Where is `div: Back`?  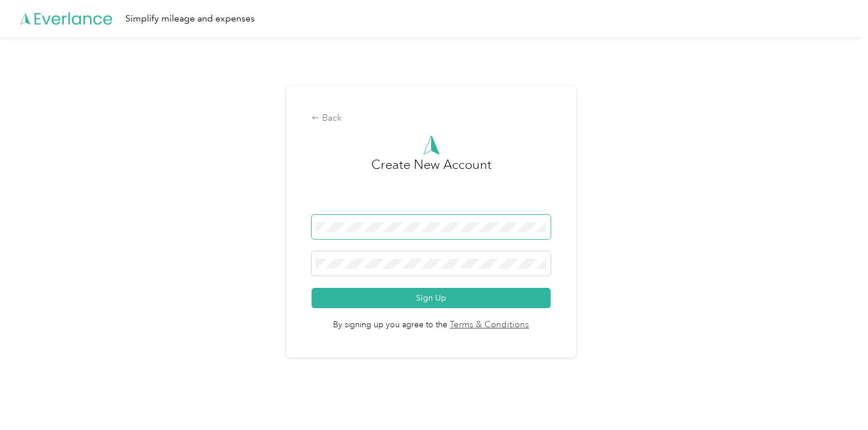 div: Back is located at coordinates (431, 119).